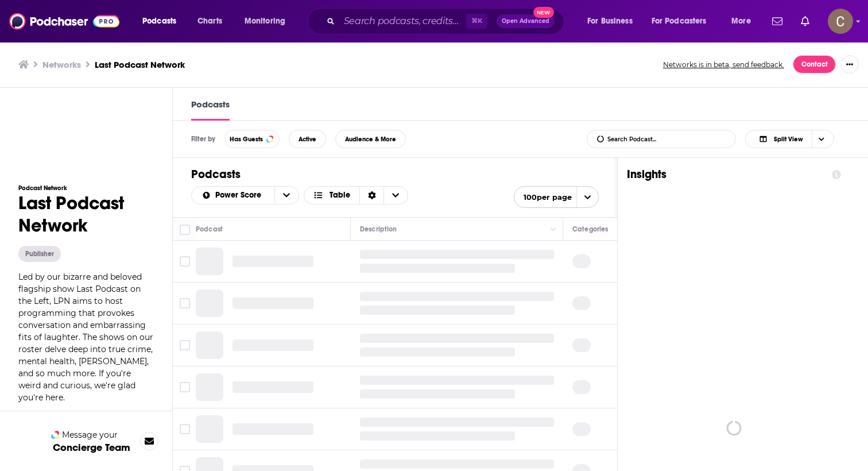 The width and height of the screenshot is (868, 471). I want to click on span: More, so click(741, 21).